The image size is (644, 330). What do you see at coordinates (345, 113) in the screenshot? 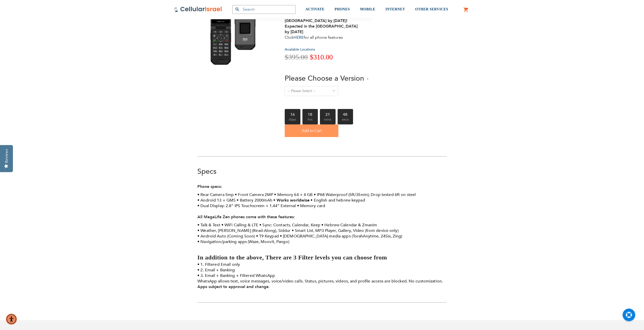
I see `b: 48` at bounding box center [345, 113].